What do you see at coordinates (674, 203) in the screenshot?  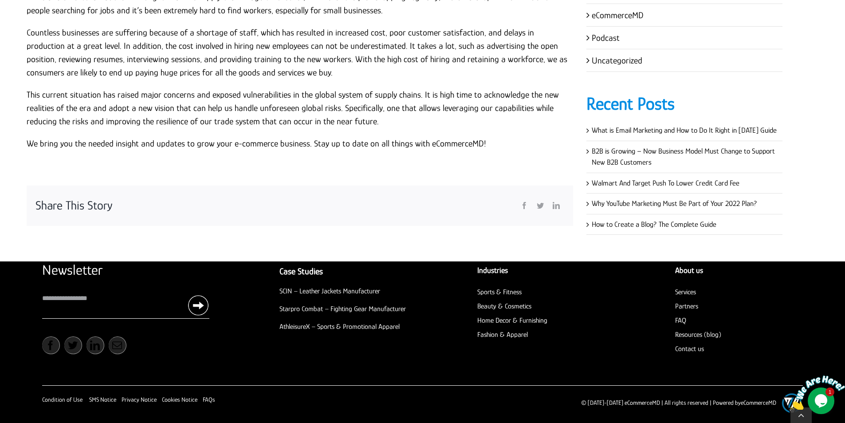 I see `a: Why YouTube Marketing Must Be Part of Your 2022 Plan?` at bounding box center [674, 203].